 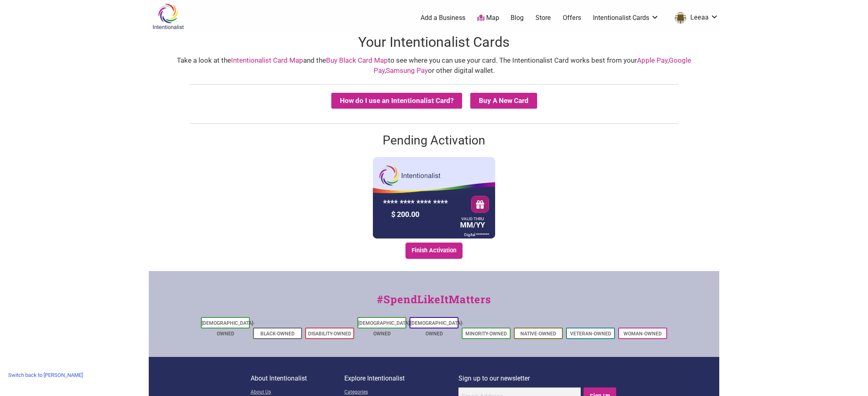 I want to click on a: Blog, so click(x=517, y=18).